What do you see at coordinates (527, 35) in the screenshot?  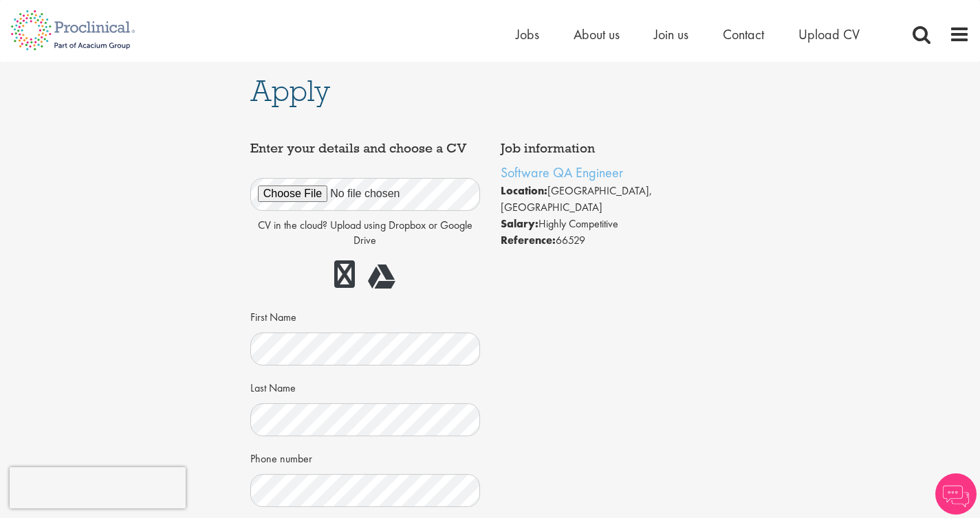 I see `span: Jobs` at bounding box center [527, 35].